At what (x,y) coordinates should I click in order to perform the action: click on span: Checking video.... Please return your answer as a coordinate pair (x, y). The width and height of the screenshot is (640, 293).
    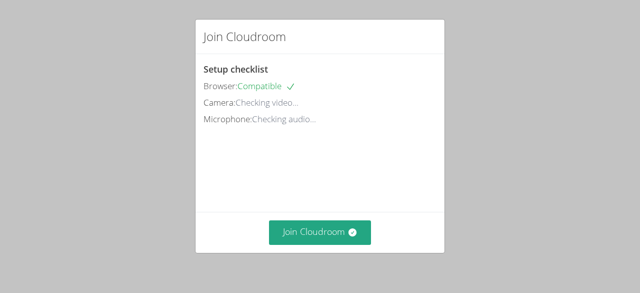
    Looking at the image, I should click on (267, 102).